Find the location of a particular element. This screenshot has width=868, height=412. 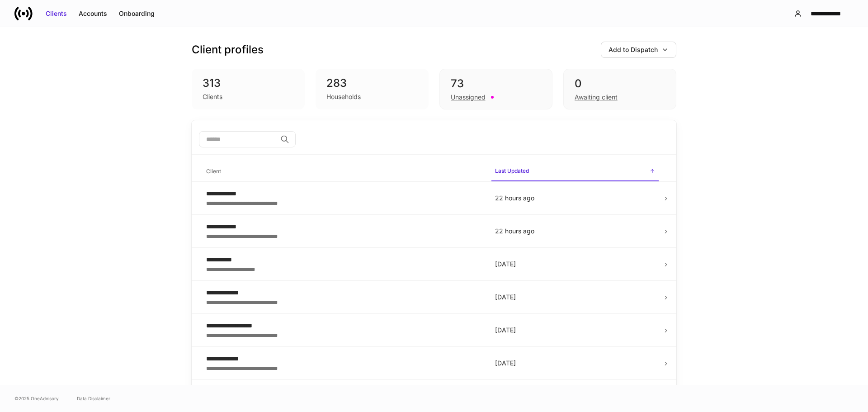

div: Unassigned is located at coordinates (468, 97).